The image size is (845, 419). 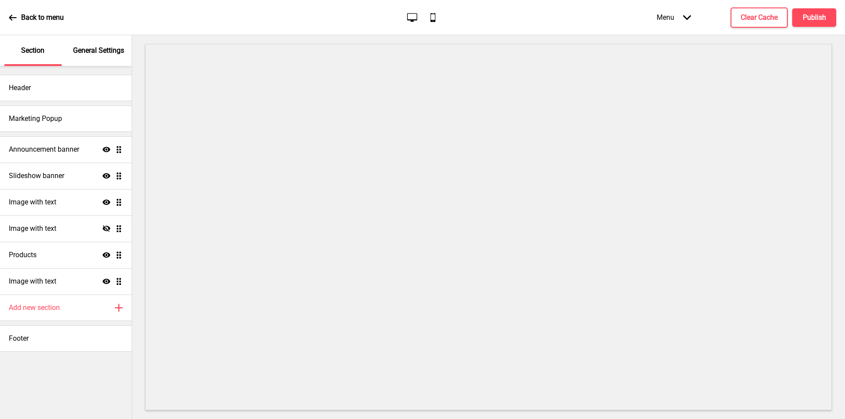 I want to click on p: Section, so click(x=33, y=51).